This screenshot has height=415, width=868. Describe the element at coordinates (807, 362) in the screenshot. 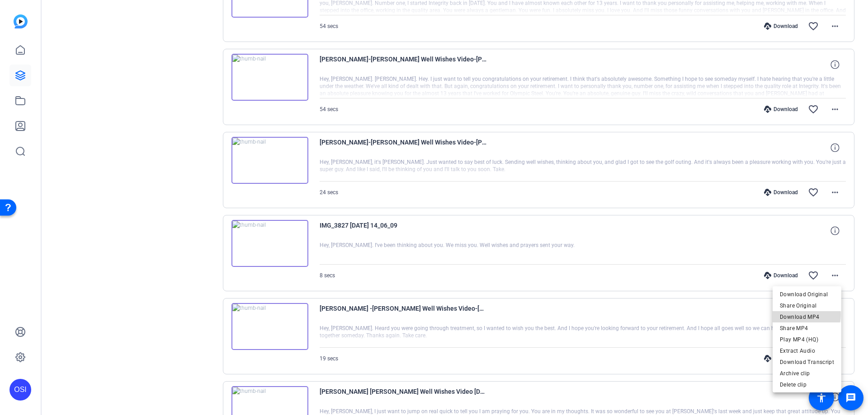

I see `span: Download Transcript` at that location.